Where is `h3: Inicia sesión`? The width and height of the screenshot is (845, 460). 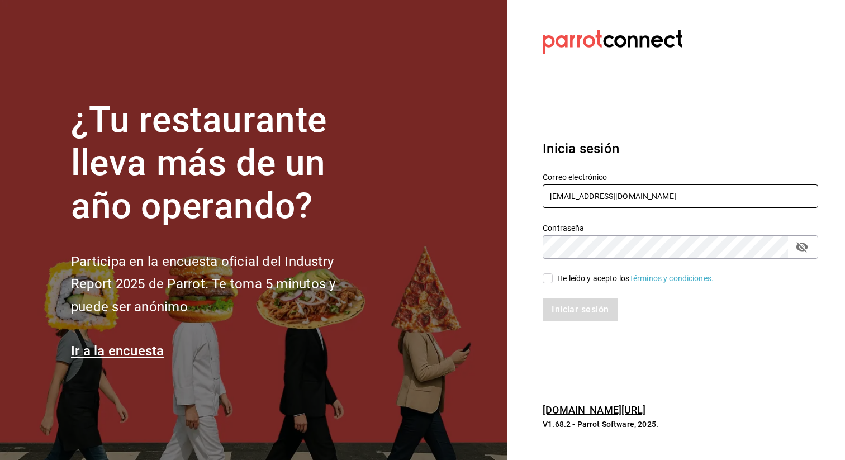 h3: Inicia sesión is located at coordinates (680, 149).